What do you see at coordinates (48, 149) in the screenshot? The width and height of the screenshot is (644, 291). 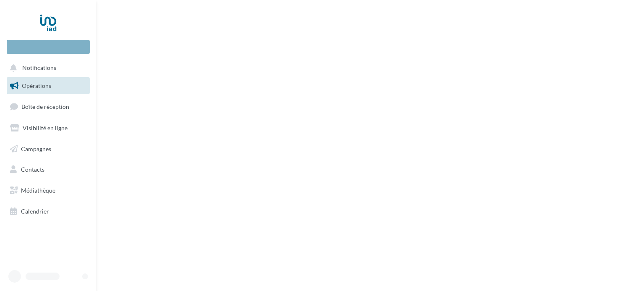 I see `a: Campagnes` at bounding box center [48, 149].